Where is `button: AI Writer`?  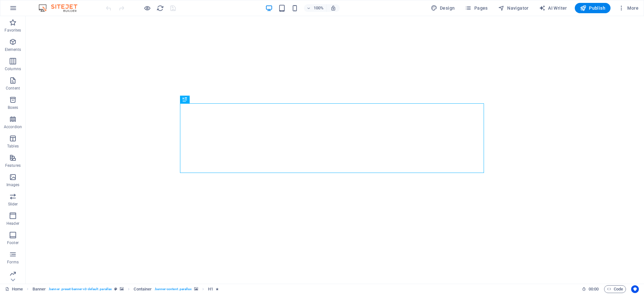 button: AI Writer is located at coordinates (553, 8).